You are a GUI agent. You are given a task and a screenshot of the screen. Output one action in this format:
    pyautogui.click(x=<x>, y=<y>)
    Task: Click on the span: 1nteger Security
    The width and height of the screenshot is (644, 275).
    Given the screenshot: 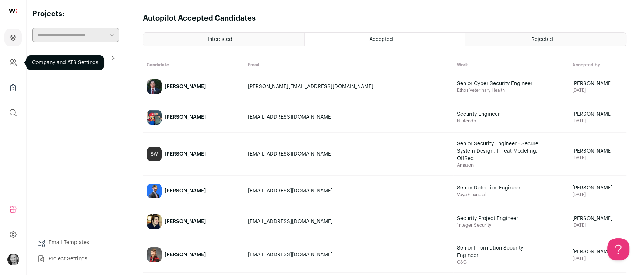 What is the action you would take?
    pyautogui.click(x=511, y=225)
    